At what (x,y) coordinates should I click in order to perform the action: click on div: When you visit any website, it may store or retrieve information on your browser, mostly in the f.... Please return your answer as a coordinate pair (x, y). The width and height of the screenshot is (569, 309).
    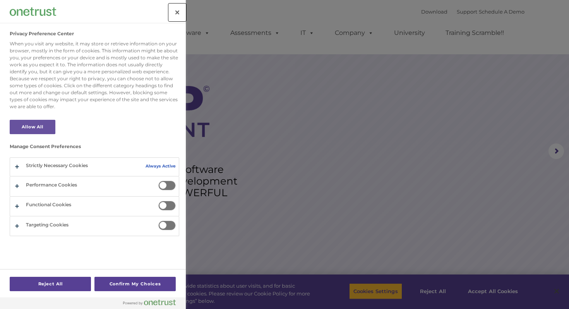
    Looking at the image, I should click on (94, 75).